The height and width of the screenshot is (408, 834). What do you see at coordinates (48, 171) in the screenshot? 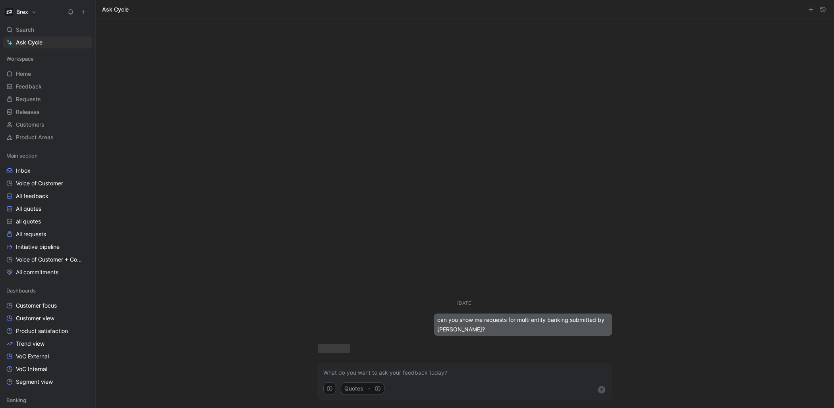
I see `a: Inbox` at bounding box center [48, 171].